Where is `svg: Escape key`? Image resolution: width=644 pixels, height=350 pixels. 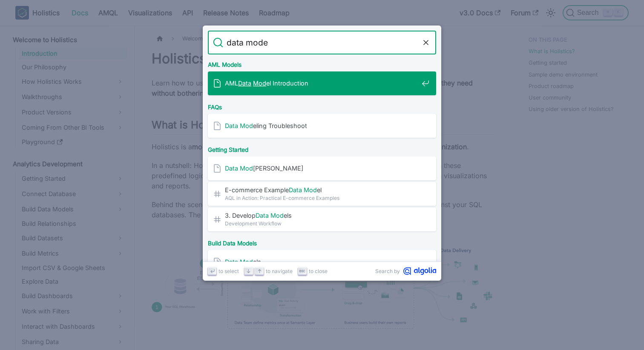 svg: Escape key is located at coordinates (302, 271).